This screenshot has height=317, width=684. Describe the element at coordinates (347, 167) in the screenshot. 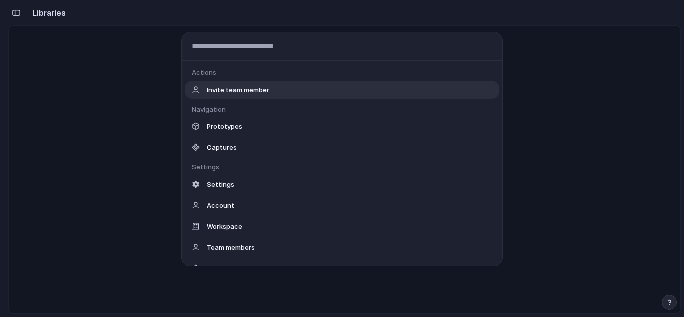

I see `div: Settings` at that location.